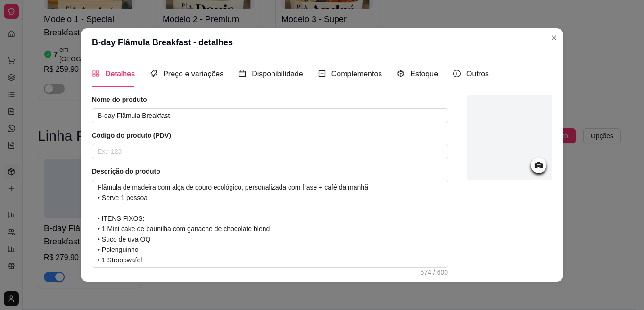  Describe the element at coordinates (270, 223) in the screenshot. I see `textarea: Flâmula de madeira com alça de couro ecológico, personalizada com frase + café da manhã • Serve 1...` at that location.